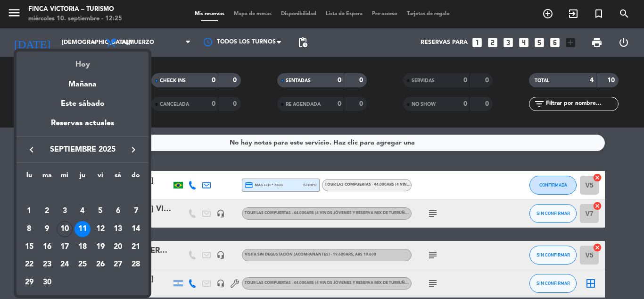 This screenshot has height=299, width=644. I want to click on div: 18, so click(83, 247).